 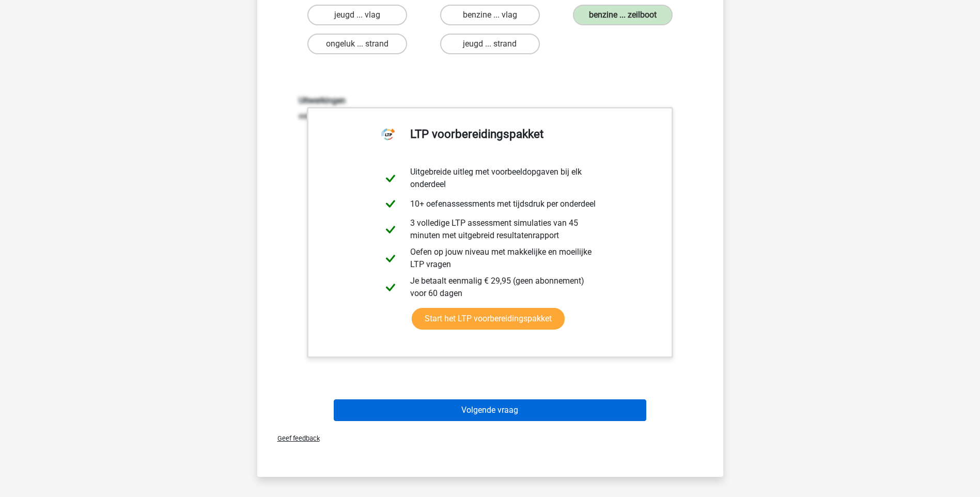 What do you see at coordinates (294, 439) in the screenshot?
I see `span: Geef feedback` at bounding box center [294, 439].